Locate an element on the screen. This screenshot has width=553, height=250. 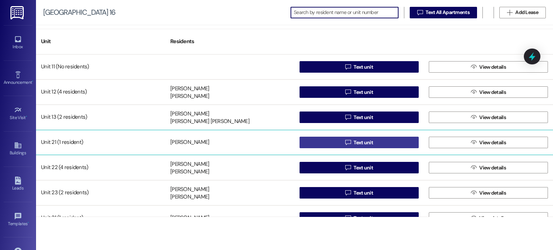
div: Unit 31 (1 resident) is located at coordinates (100, 218).